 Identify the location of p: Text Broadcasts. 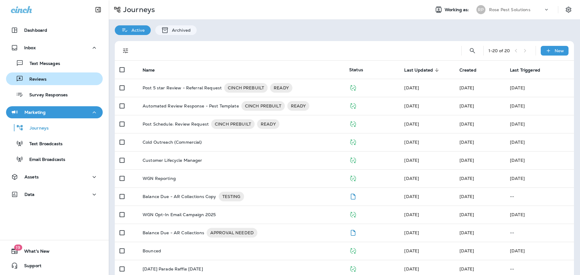
(43, 144).